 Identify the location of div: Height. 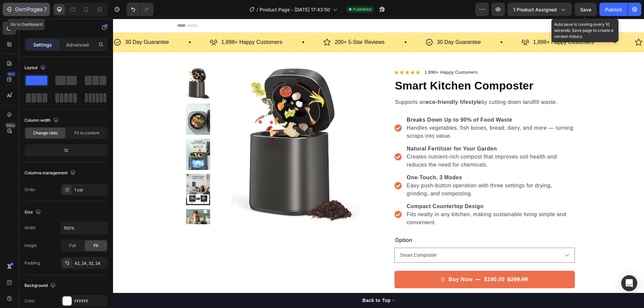
(31, 246).